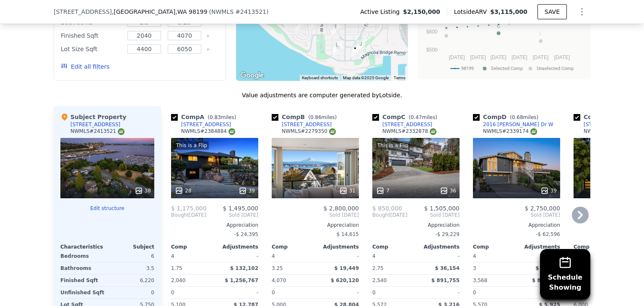  What do you see at coordinates (142, 191) in the screenshot?
I see `div: 38` at bounding box center [142, 191].